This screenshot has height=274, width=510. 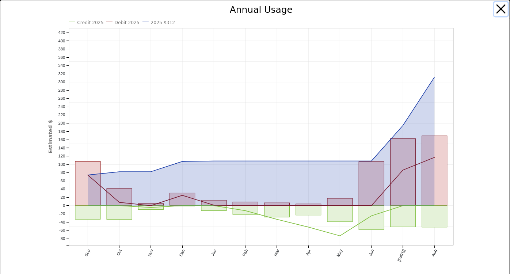 What do you see at coordinates (61, 131) in the screenshot?
I see `text: 180` at bounding box center [61, 131].